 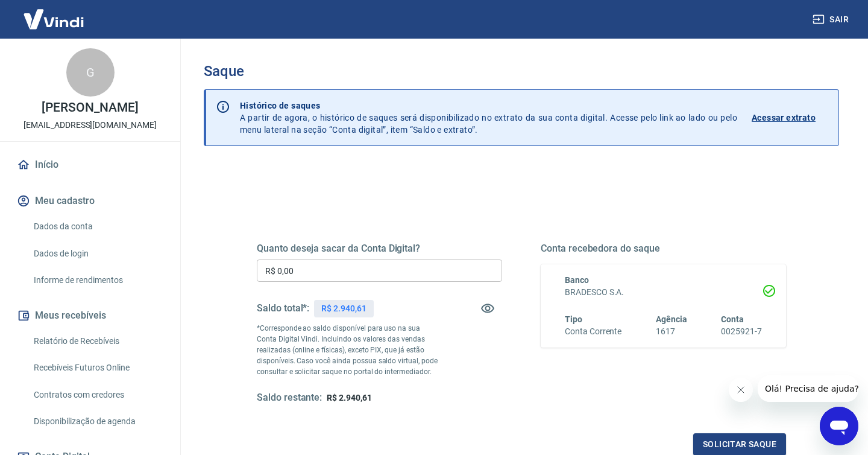 I want to click on a: Relatório de Recebíveis, so click(x=97, y=341).